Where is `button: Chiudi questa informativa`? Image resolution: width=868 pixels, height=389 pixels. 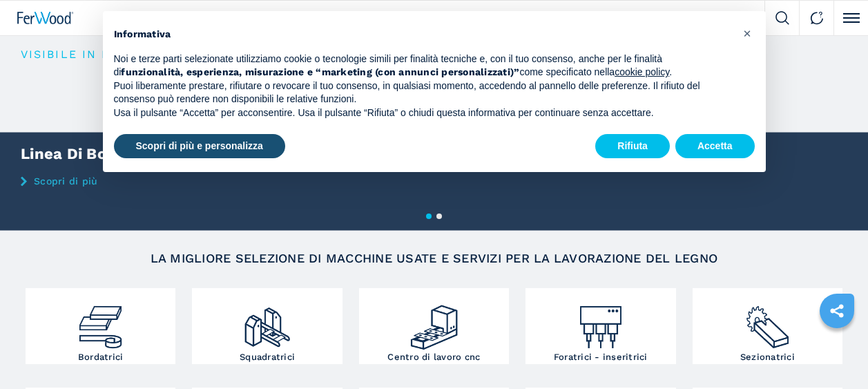 button: Chiudi questa informativa is located at coordinates (748, 33).